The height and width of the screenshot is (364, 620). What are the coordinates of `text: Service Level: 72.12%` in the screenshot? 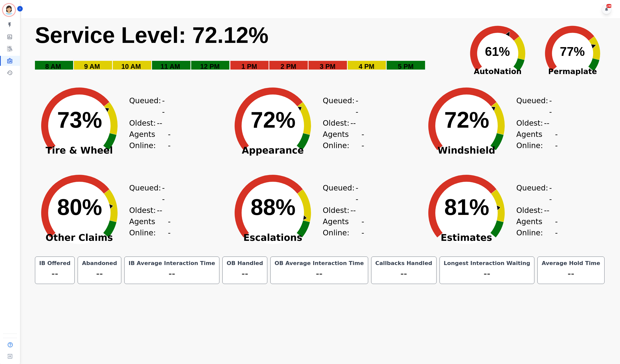 It's located at (152, 35).